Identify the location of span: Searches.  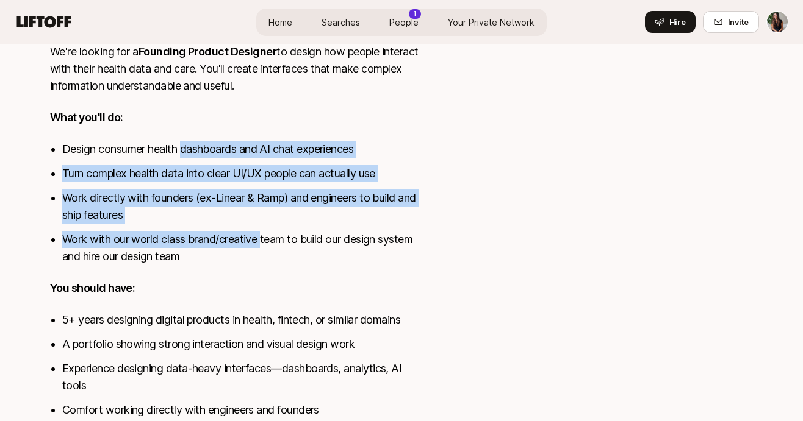
(340, 22).